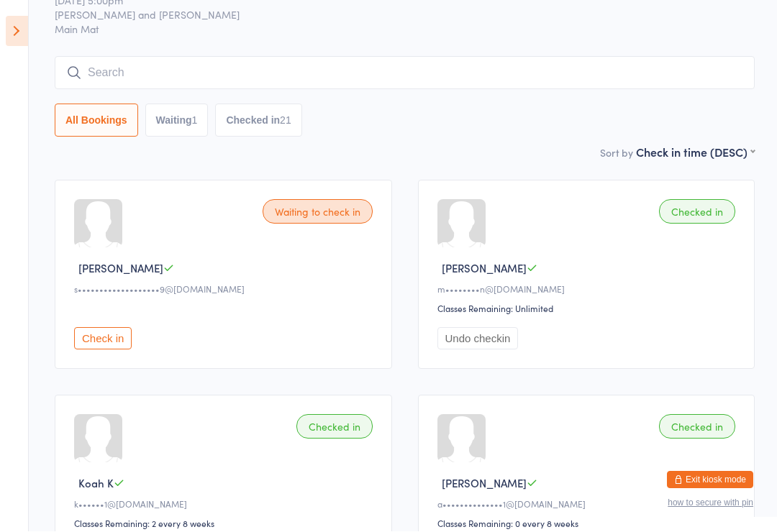 The height and width of the screenshot is (532, 777). I want to click on button: Undo checkin, so click(478, 339).